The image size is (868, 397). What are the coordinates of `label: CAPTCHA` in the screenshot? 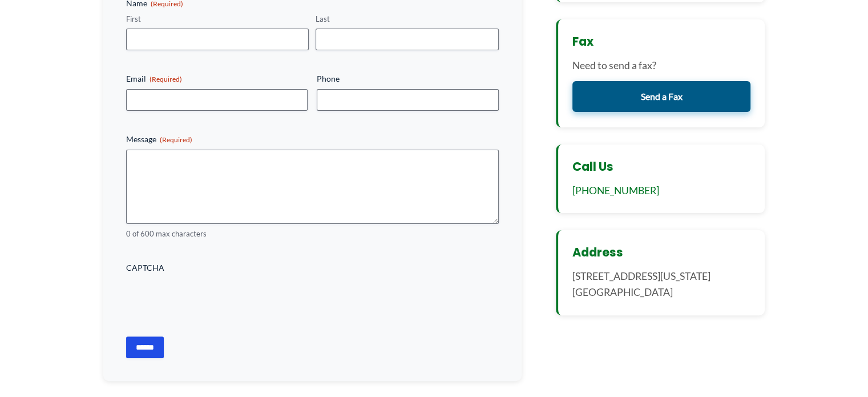 It's located at (312, 268).